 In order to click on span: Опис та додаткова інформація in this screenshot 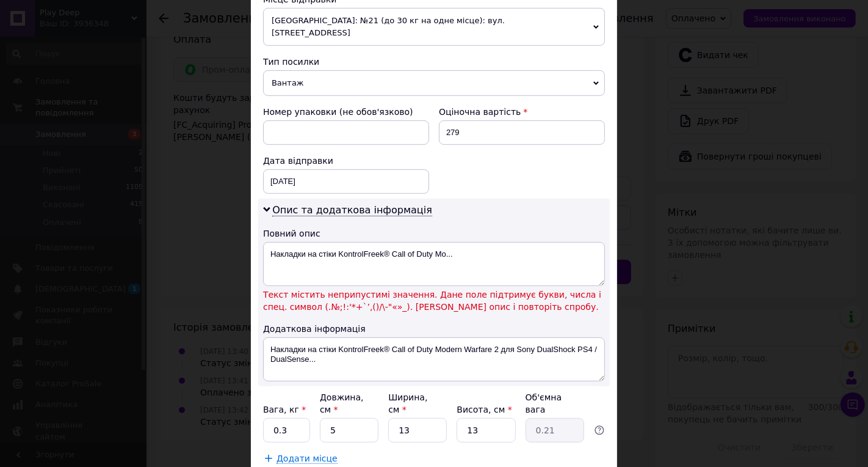, I will do `click(352, 211)`.